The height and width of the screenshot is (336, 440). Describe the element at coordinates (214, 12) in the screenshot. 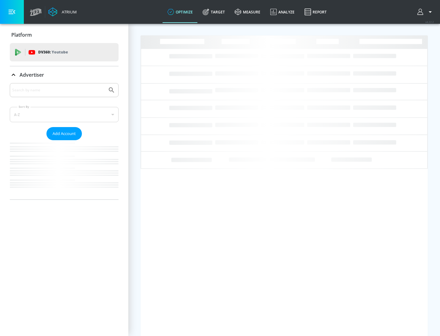

I see `a: Target` at that location.